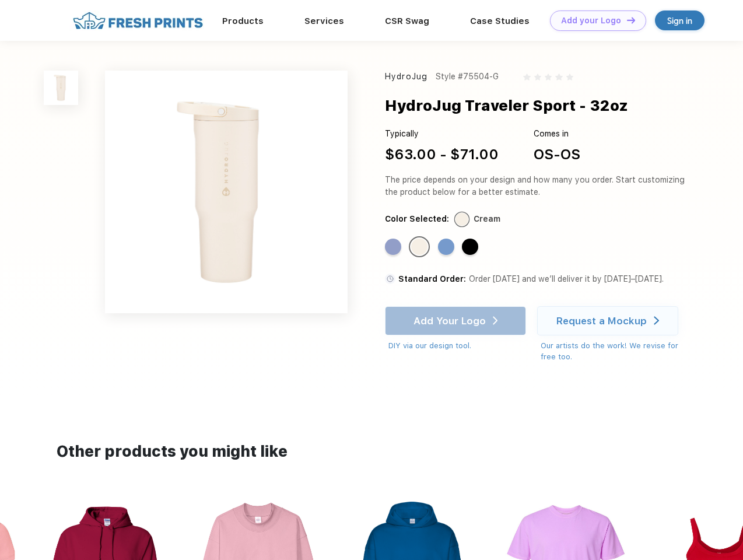 The width and height of the screenshot is (743, 560). What do you see at coordinates (679, 21) in the screenshot?
I see `div: Sign in` at bounding box center [679, 21].